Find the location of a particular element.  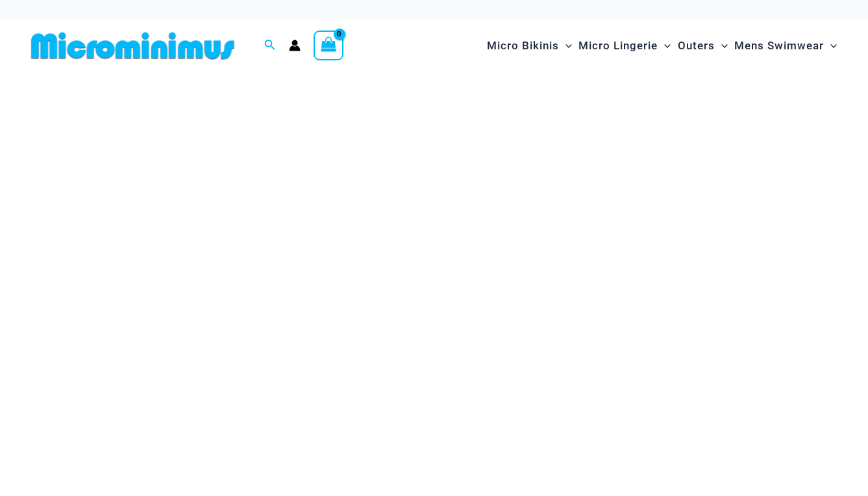

span: Mens Swimwear is located at coordinates (779, 45).